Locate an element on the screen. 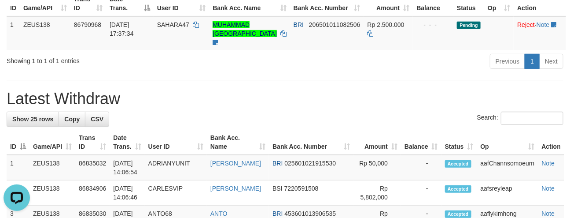 The width and height of the screenshot is (570, 218). th: Action is located at coordinates (552, 142).